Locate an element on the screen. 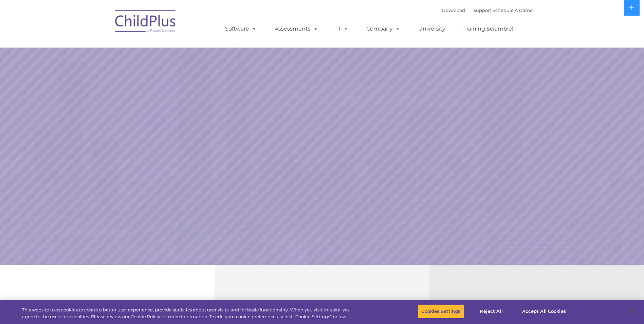 The width and height of the screenshot is (644, 324). button: Accept All Cookies is located at coordinates (544, 312).